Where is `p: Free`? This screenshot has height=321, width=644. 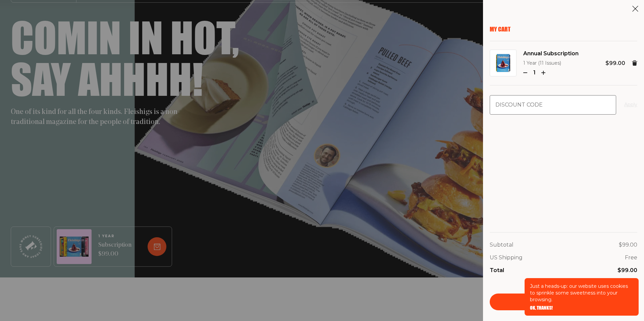 p: Free is located at coordinates (631, 258).